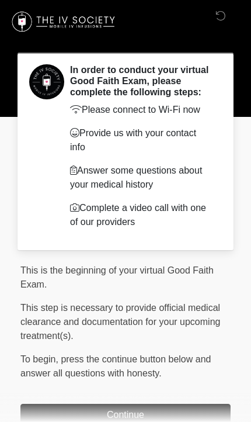  I want to click on span: This is the beginning of your virtual Good Faith Exam., so click(117, 277).